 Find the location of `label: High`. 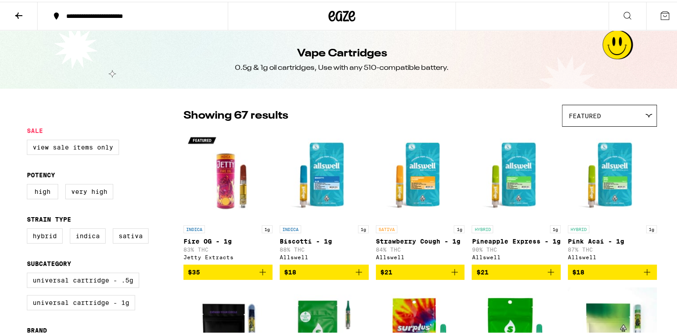

label: High is located at coordinates (42, 190).